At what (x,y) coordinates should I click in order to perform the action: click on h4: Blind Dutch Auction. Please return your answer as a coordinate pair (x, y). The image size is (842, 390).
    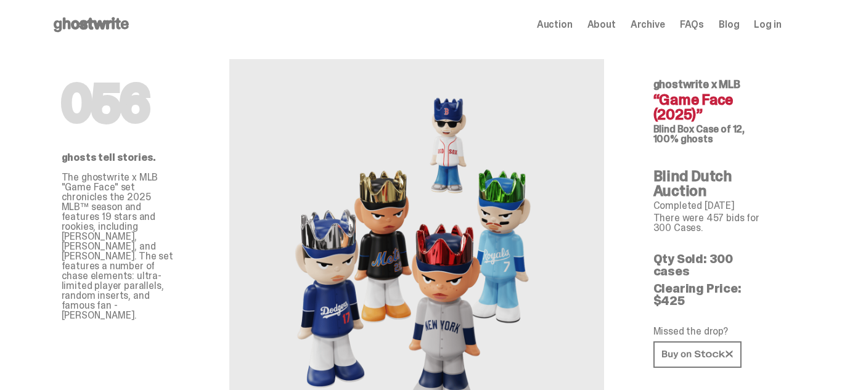
    Looking at the image, I should click on (713, 184).